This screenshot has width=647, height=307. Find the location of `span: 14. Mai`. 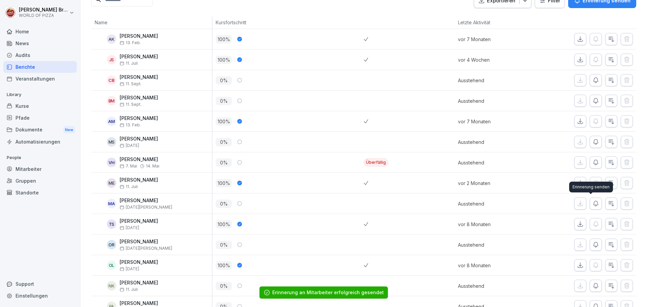

span: 14. Mai is located at coordinates (153, 166).